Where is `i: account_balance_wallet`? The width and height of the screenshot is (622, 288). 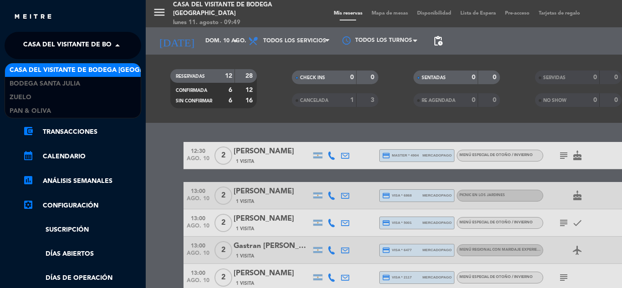
i: account_balance_wallet is located at coordinates (28, 131).